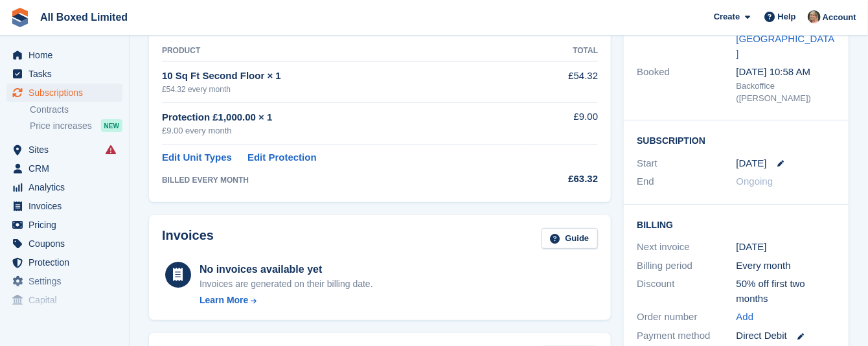  Describe the element at coordinates (570, 238) in the screenshot. I see `a: Guide` at that location.